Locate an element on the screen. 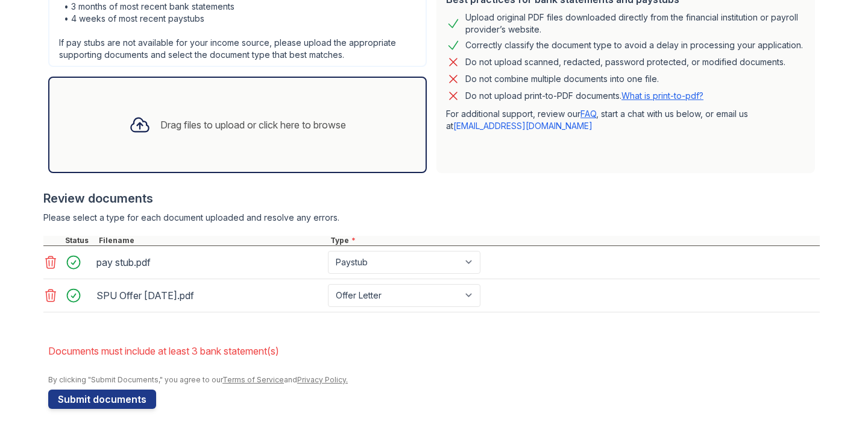 This screenshot has height=433, width=868. p: For additional support, review our , start a chat with us below, or email us at is located at coordinates (625, 120).